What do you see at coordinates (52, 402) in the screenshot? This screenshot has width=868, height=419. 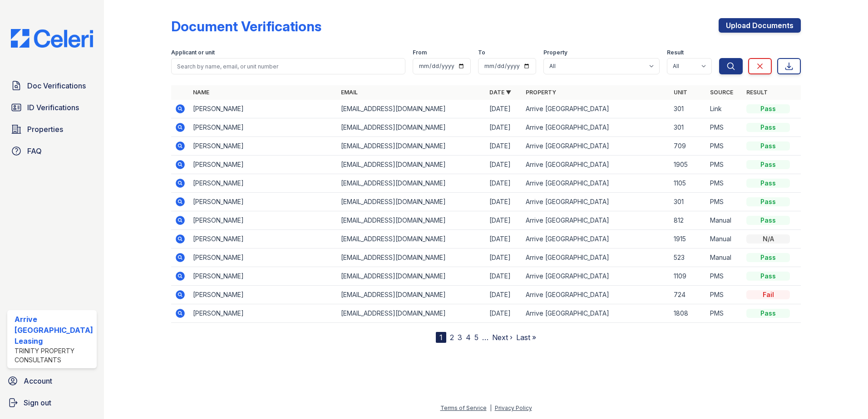 I see `button: Sign out` at bounding box center [52, 402].